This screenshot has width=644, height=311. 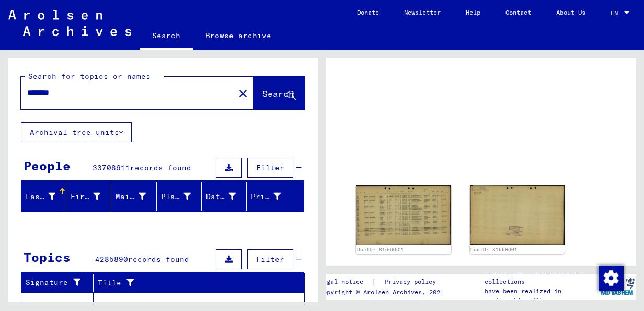 What do you see at coordinates (70, 23) in the screenshot?
I see `img: Arolsen_neg.svg` at bounding box center [70, 23].